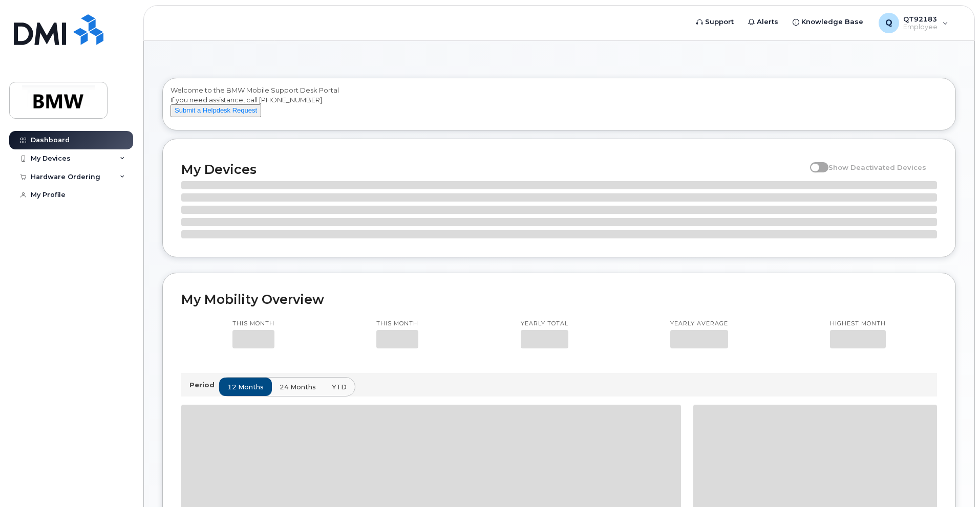  What do you see at coordinates (559, 300) in the screenshot?
I see `h2: My Mobility Overview` at bounding box center [559, 300].